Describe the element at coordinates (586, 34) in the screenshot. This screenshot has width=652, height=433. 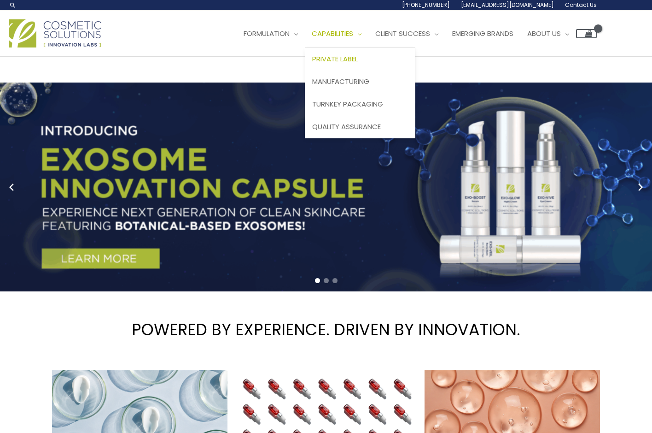
I see `a: View Shopping Cart, empty` at that location.